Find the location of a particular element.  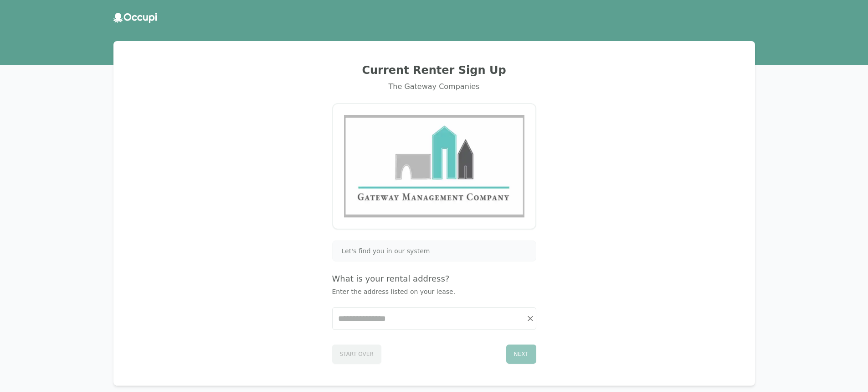

h2: Current Renter Sign Up is located at coordinates (434, 70).